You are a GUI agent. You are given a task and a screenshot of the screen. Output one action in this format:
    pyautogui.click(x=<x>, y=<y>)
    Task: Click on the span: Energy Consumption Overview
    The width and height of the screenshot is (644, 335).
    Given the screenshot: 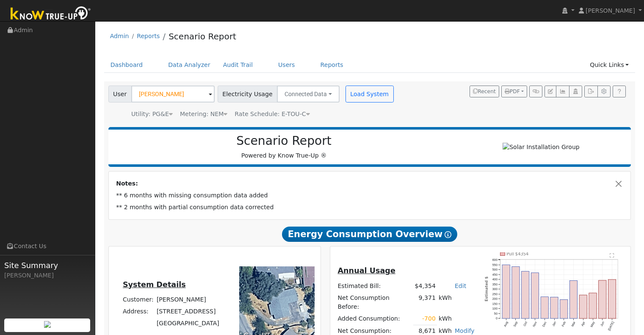 What is the action you would take?
    pyautogui.click(x=369, y=234)
    